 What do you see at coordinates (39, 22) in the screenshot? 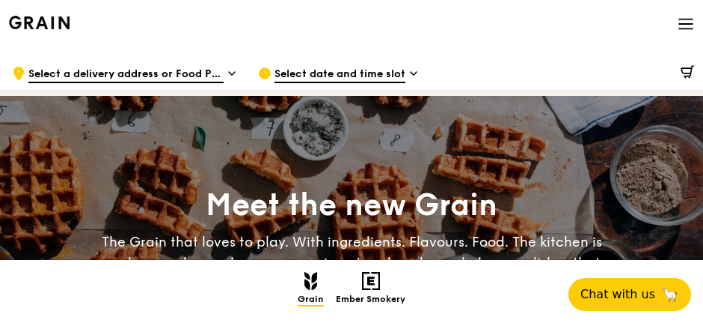
I see `img: Grain` at bounding box center [39, 22].